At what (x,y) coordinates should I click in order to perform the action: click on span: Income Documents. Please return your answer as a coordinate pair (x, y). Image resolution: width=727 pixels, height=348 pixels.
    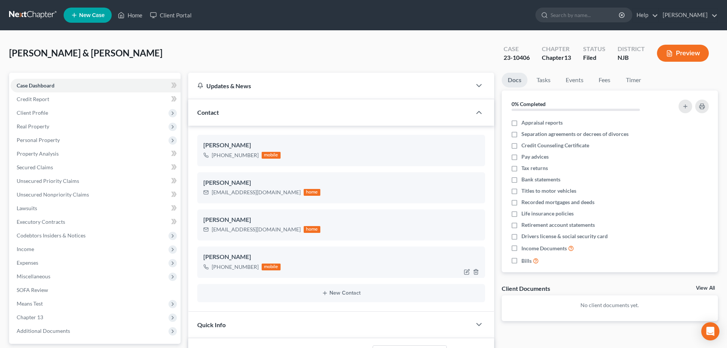
    Looking at the image, I should click on (544, 248).